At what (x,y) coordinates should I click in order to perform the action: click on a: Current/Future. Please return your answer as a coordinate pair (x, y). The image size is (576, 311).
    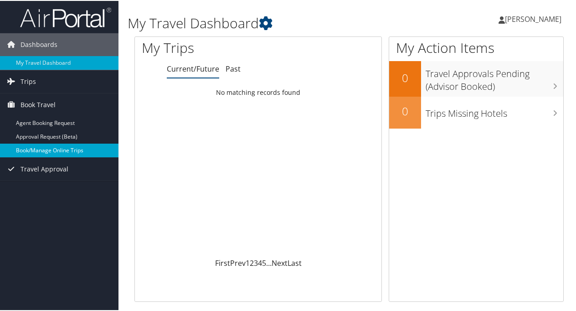
    Looking at the image, I should click on (193, 68).